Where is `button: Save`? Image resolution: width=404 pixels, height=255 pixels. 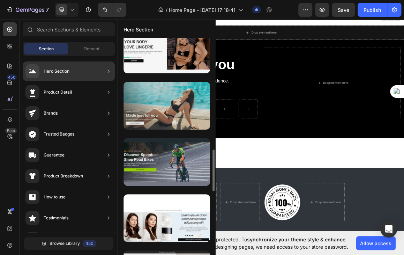 button: Save is located at coordinates (344, 10).